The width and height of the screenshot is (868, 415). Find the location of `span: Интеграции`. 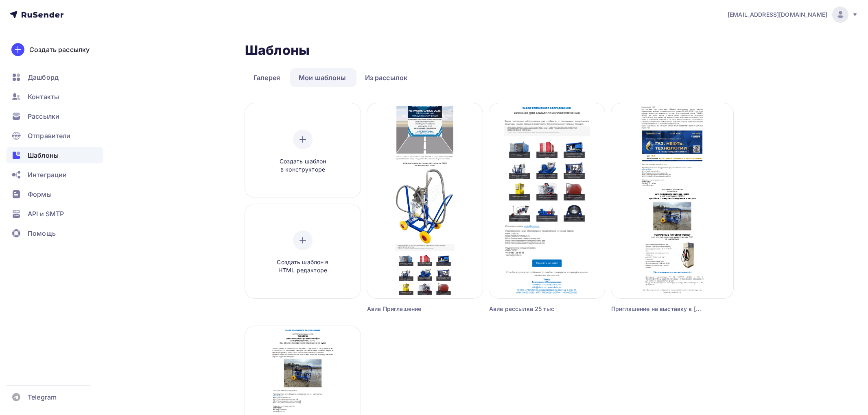

span: Интеграции is located at coordinates (47, 174).